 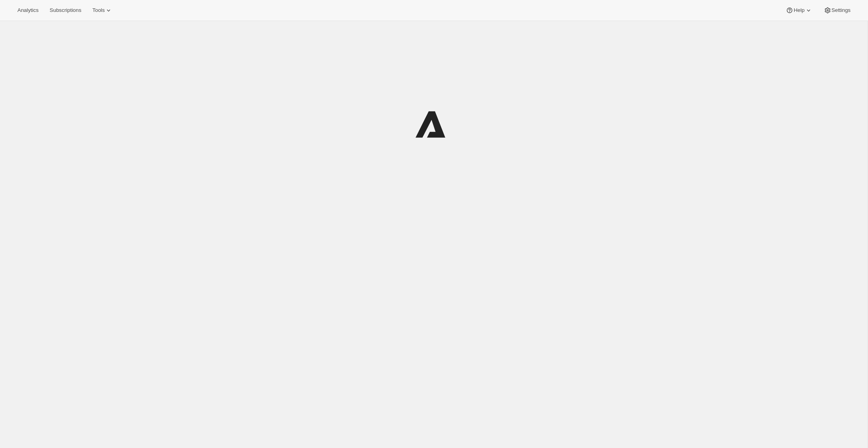 What do you see at coordinates (842, 10) in the screenshot?
I see `span: Settings` at bounding box center [842, 10].